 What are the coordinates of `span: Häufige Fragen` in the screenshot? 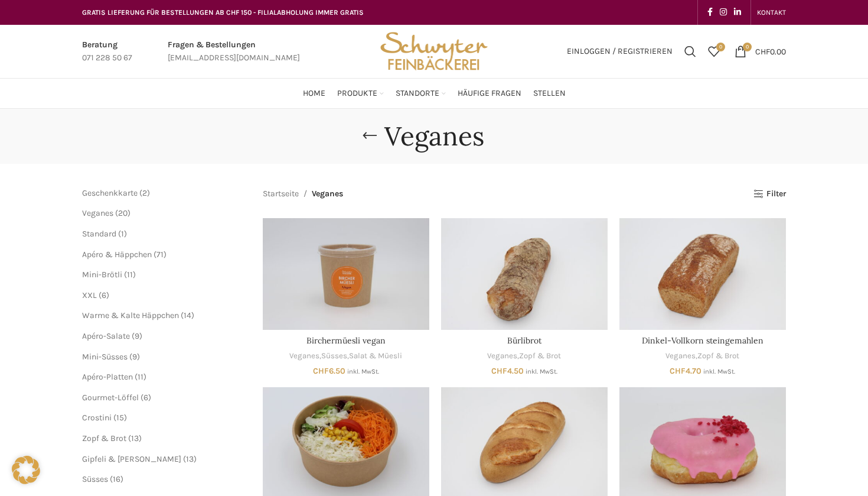 It's located at (490, 93).